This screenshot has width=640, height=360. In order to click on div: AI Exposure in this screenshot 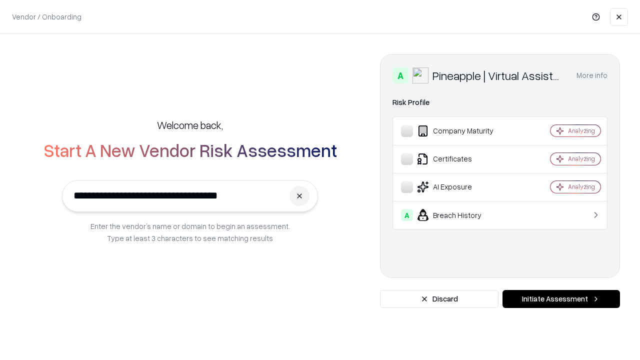, I will do `click(461, 187)`.